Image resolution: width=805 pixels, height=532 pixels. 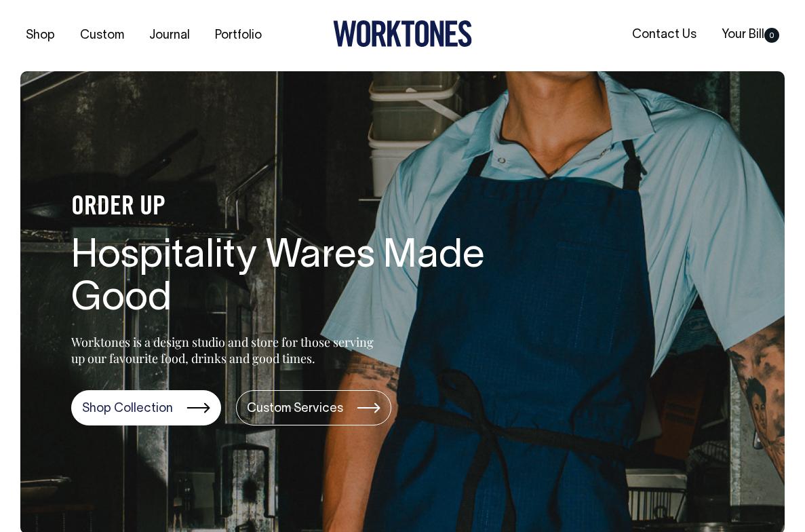 What do you see at coordinates (102, 35) in the screenshot?
I see `a: Custom` at bounding box center [102, 35].